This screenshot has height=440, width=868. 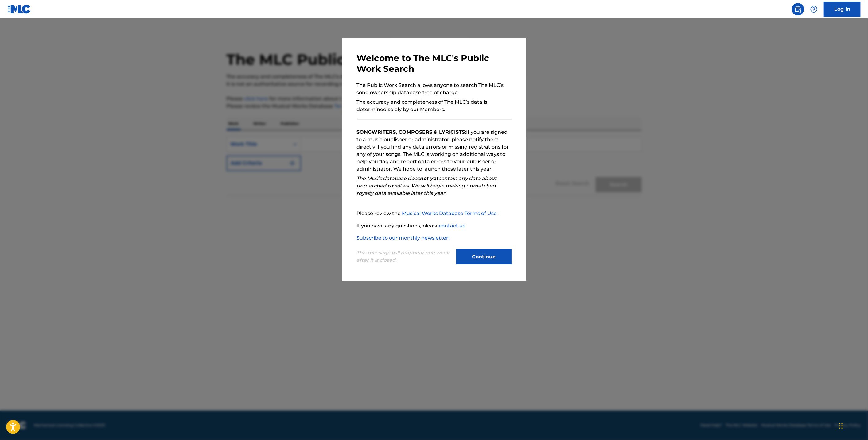 I want to click on em: The MLC’s database does contain any data about unmatched royalties. We will begin making unmatche..., so click(x=427, y=186).